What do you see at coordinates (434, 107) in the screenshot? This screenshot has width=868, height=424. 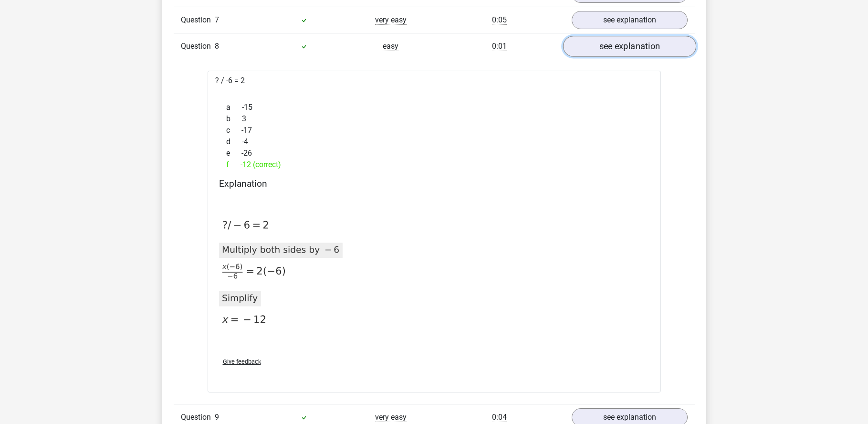 I see `div: -15` at bounding box center [434, 107].